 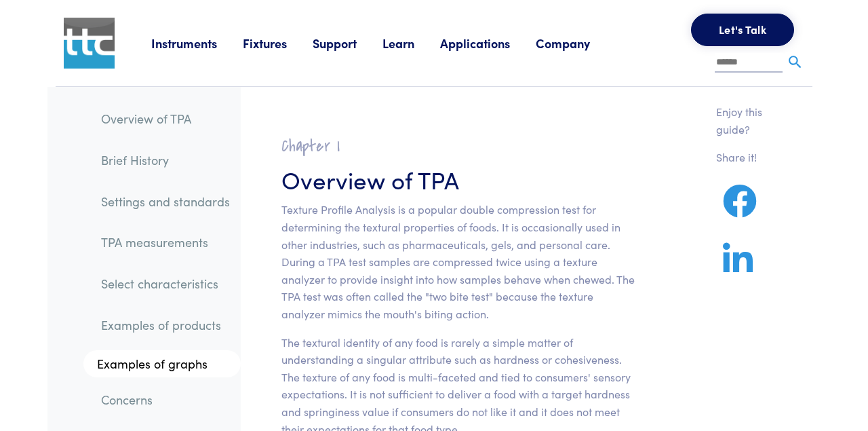 What do you see at coordinates (196, 43) in the screenshot?
I see `a: Instruments` at bounding box center [196, 43].